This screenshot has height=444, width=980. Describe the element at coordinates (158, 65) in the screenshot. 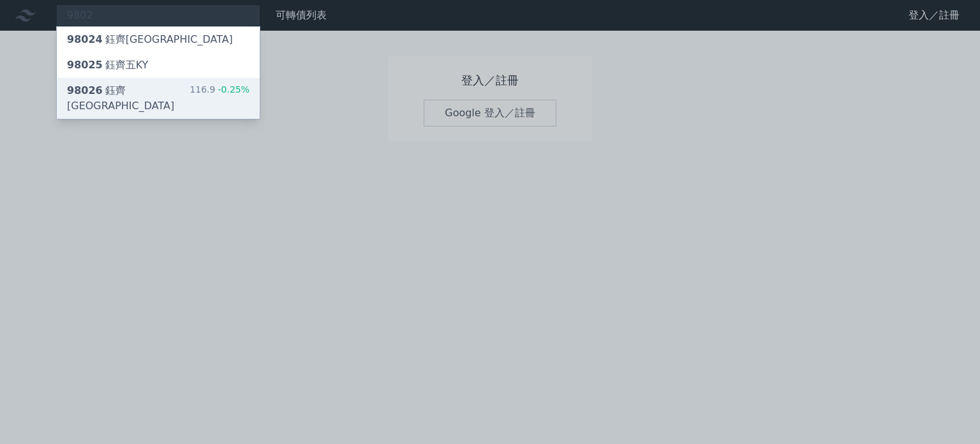

I see `a: 98025鈺齊五KY` at that location.